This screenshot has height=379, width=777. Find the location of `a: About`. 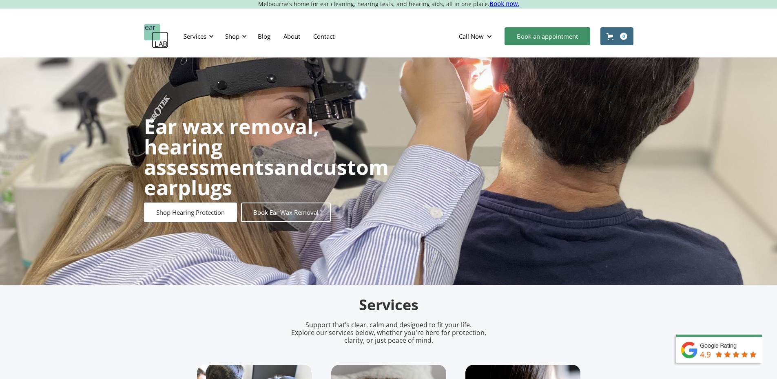

a: About is located at coordinates (291, 36).